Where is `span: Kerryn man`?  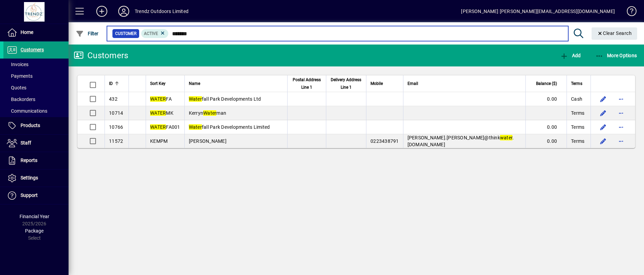
span: Kerryn man is located at coordinates (208, 113).